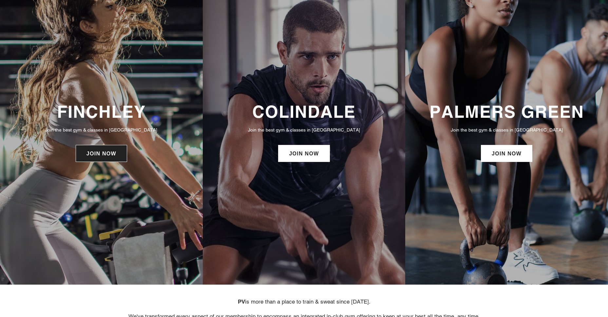 Image resolution: width=608 pixels, height=317 pixels. What do you see at coordinates (304, 154) in the screenshot?
I see `a: JOIN NOW: Colindale Membership` at bounding box center [304, 154].